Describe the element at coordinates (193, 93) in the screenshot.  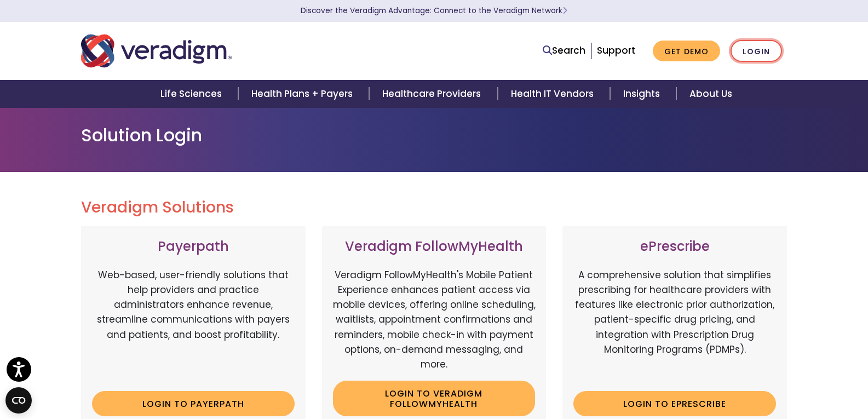
I see `a: Life Sciences` at that location.